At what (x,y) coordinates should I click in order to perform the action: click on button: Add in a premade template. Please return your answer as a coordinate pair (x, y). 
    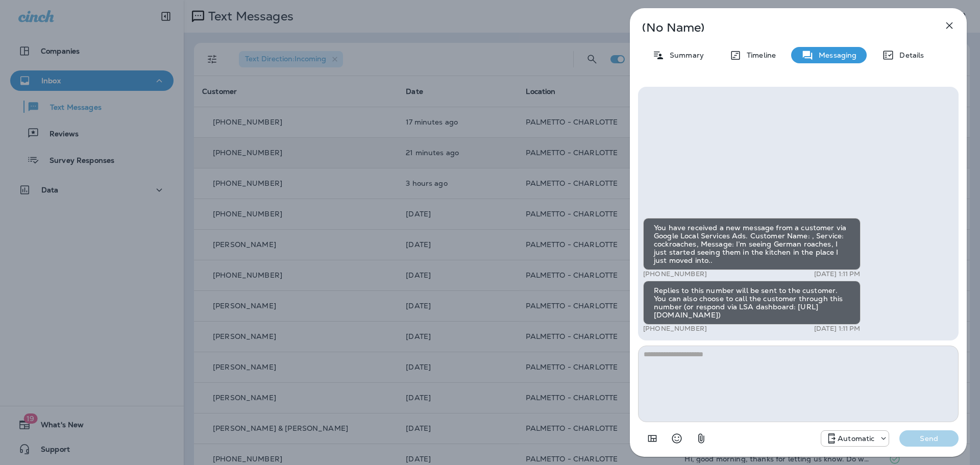
    Looking at the image, I should click on (652, 439).